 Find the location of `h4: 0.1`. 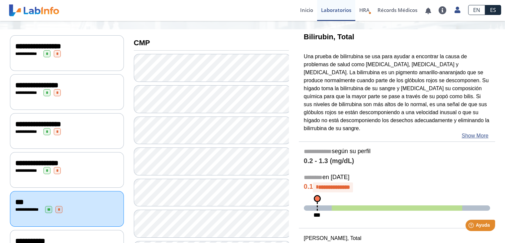

h4: 0.1 is located at coordinates (397, 187).